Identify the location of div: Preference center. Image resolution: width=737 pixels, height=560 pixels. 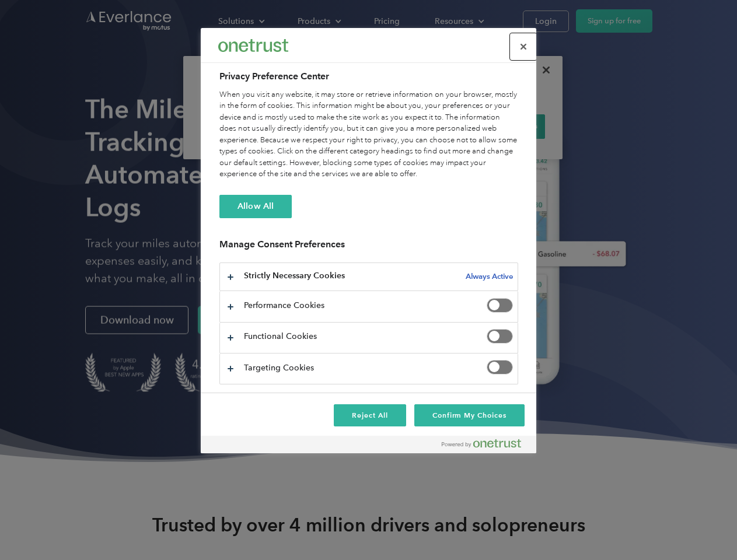
(368, 241).